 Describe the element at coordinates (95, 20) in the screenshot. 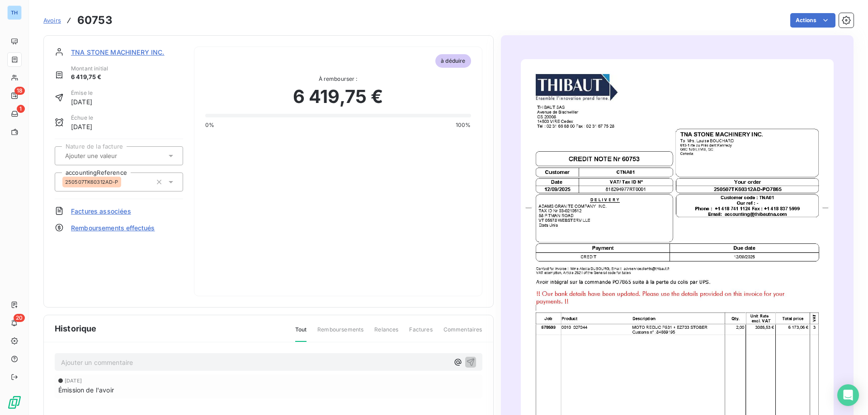

I see `h3: 60753` at that location.